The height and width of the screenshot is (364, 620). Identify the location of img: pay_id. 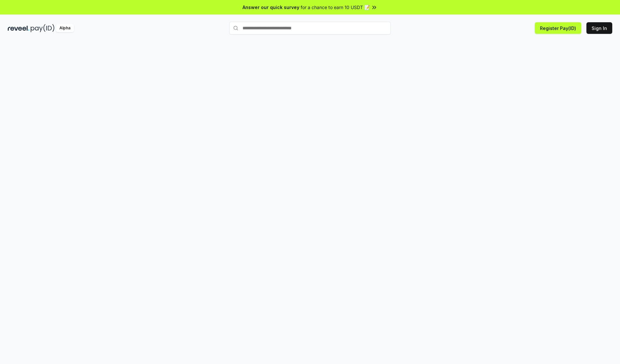
(43, 28).